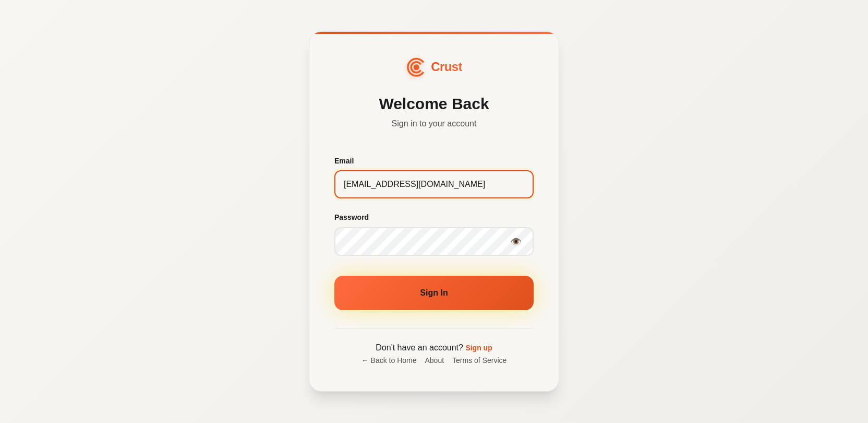 This screenshot has width=868, height=423. I want to click on img: CrustAI, so click(416, 67).